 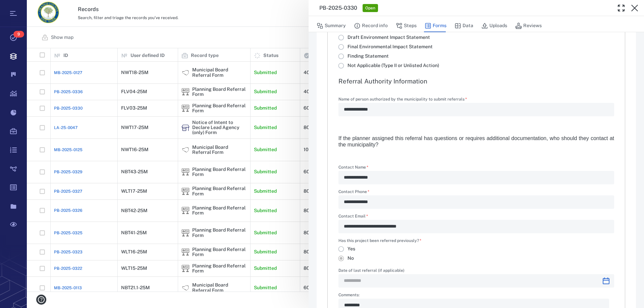 What do you see at coordinates (350, 258) in the screenshot?
I see `span: No` at bounding box center [350, 258].